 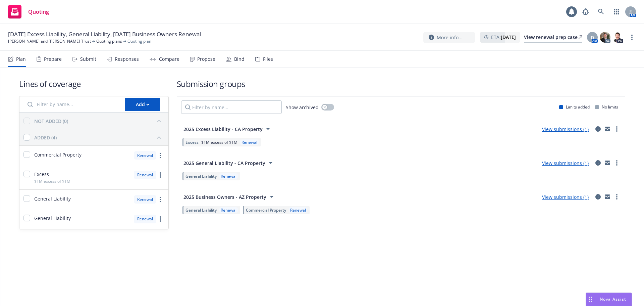 I want to click on div: Bind, so click(x=239, y=59).